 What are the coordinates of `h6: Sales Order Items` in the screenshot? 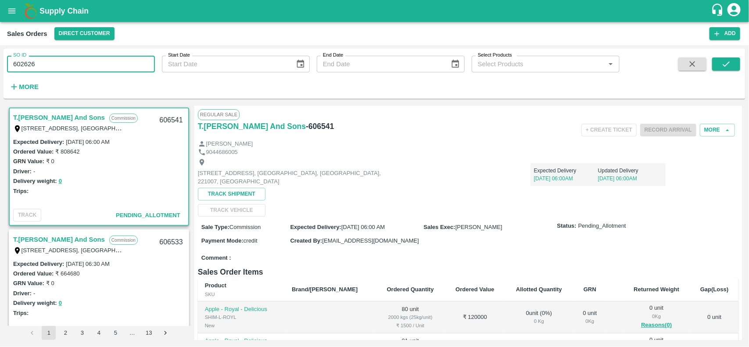 It's located at (468, 272).